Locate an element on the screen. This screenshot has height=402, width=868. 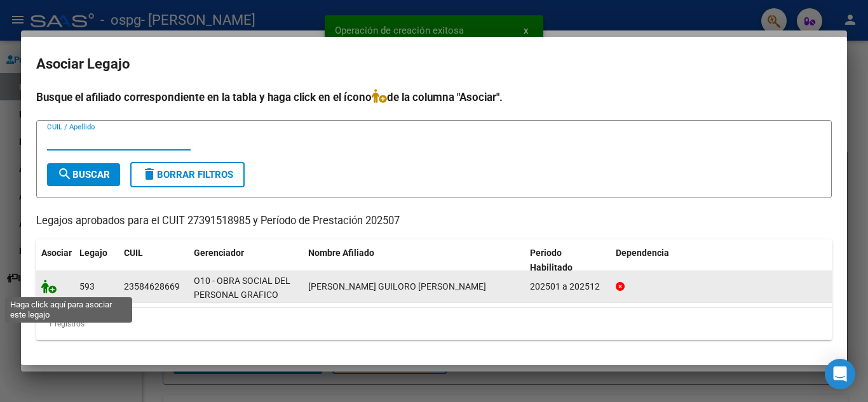
mat-icon: delete is located at coordinates (150, 174).